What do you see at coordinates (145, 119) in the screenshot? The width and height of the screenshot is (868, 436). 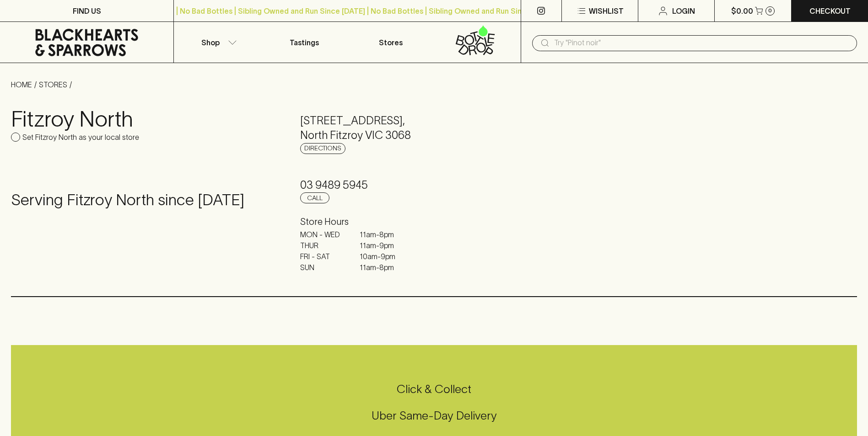 I see `h3: Fitzroy North` at bounding box center [145, 119].